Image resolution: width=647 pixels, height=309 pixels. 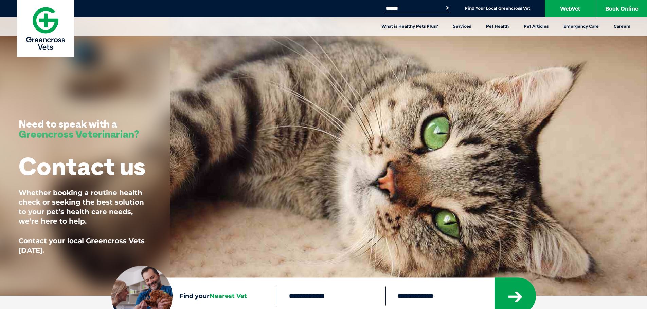 What do you see at coordinates (85, 207) in the screenshot?
I see `p: Whether booking a routine health check or seeking the best solution to your pet’s health care nee...` at bounding box center [85, 207].